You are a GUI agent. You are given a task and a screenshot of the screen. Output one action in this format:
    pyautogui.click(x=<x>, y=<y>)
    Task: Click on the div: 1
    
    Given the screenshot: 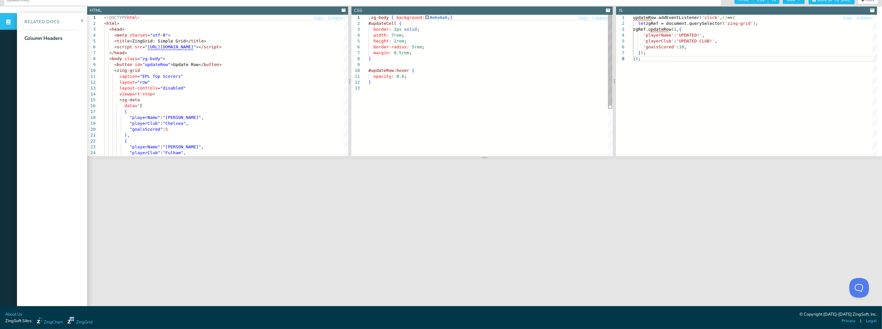 What is the action you would take?
    pyautogui.click(x=91, y=18)
    